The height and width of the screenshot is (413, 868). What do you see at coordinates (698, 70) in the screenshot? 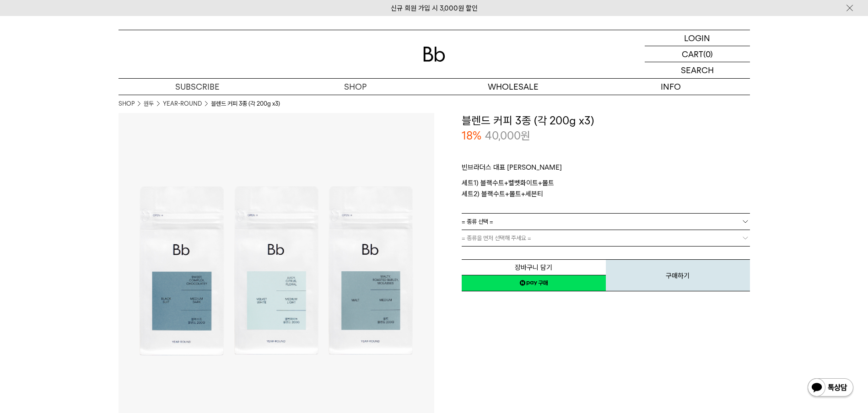
I see `p: SEARCH` at bounding box center [698, 70].